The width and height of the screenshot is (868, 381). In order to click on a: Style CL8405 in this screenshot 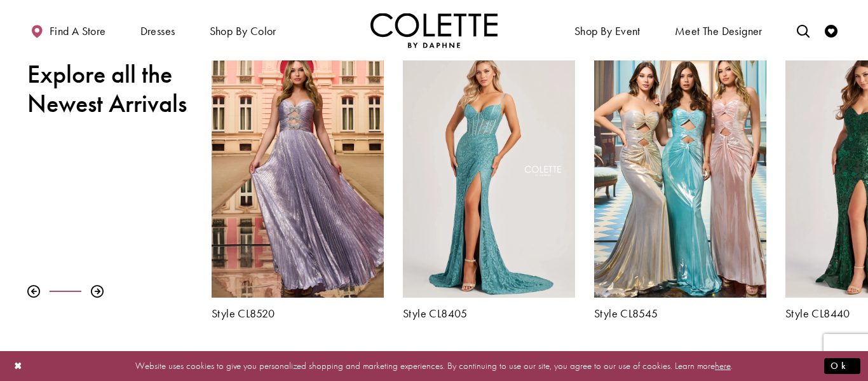, I will do `click(489, 314)`.